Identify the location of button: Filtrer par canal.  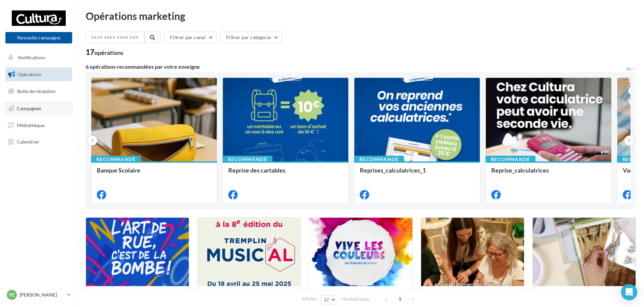
(191, 37).